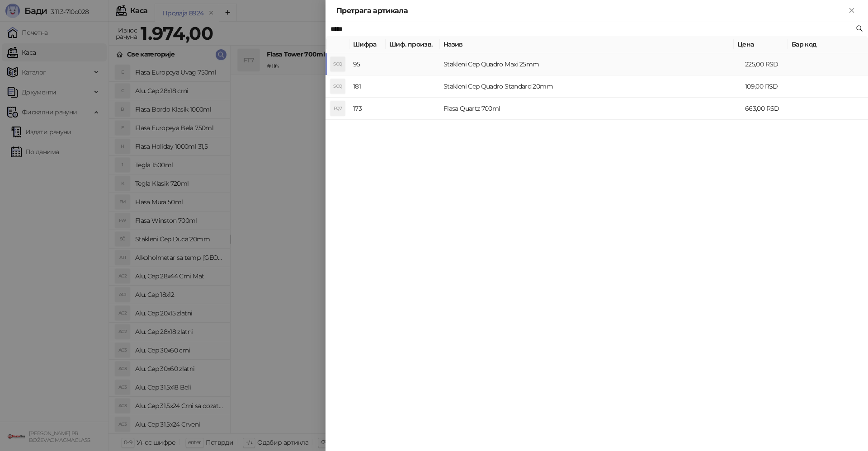 The height and width of the screenshot is (451, 868). I want to click on td: 225,00 RSD, so click(769, 64).